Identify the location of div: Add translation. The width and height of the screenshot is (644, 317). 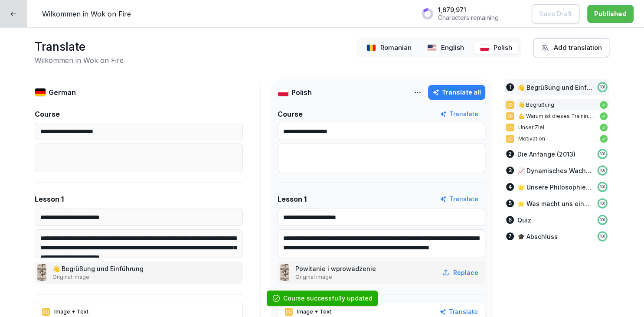
(571, 48).